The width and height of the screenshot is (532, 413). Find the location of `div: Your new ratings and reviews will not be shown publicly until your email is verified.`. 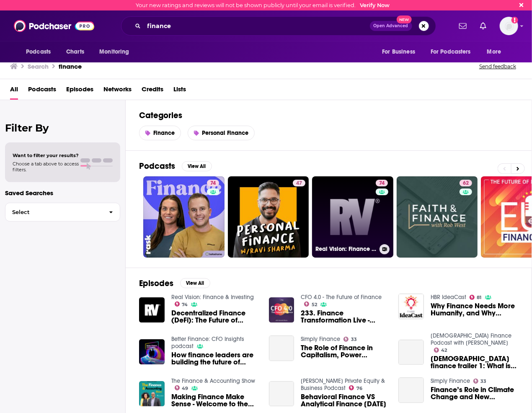

div: Your new ratings and reviews will not be shown publicly until your email is verified. is located at coordinates (263, 5).